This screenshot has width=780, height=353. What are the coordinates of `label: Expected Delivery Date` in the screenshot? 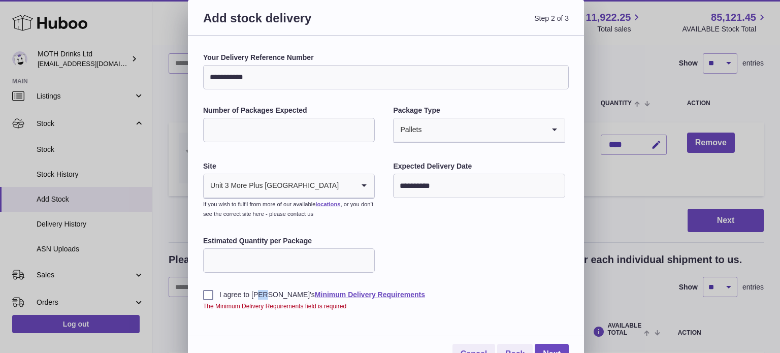 It's located at (479, 166).